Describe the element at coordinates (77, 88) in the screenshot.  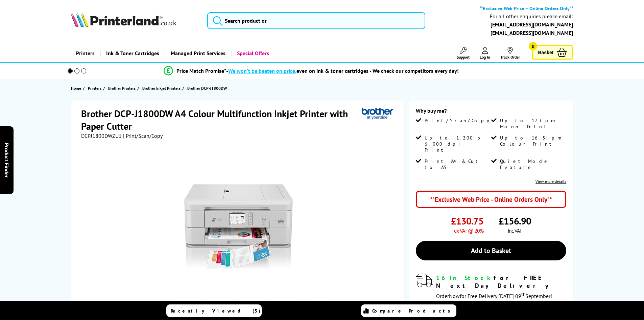
I see `a: Home` at that location.